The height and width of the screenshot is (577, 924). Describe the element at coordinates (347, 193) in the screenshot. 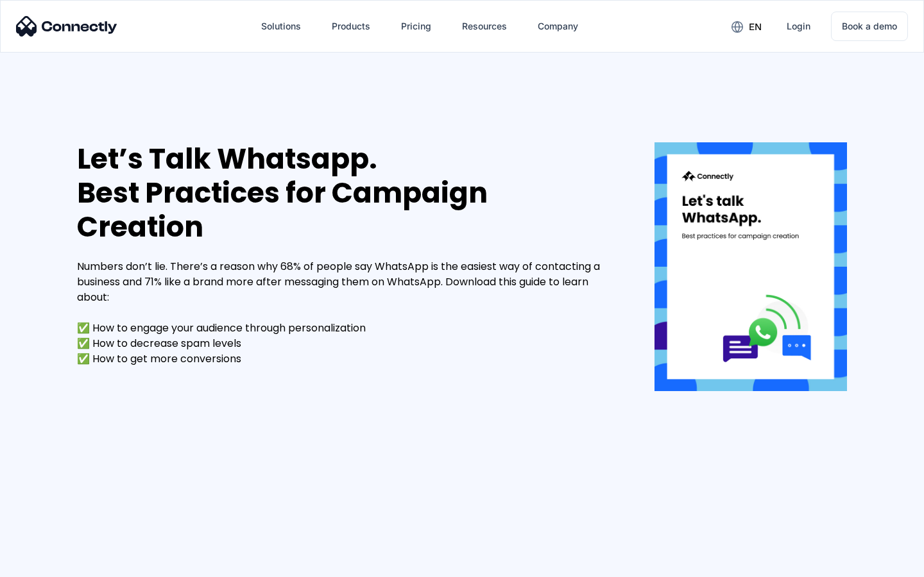

I see `div: Let’s Talk Whatsapp. Best Practices for Campaign Creation` at that location.